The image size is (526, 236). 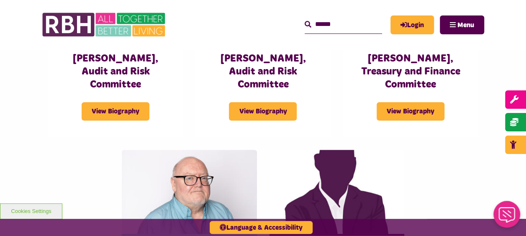 I want to click on a: MyRBH, so click(x=412, y=25).